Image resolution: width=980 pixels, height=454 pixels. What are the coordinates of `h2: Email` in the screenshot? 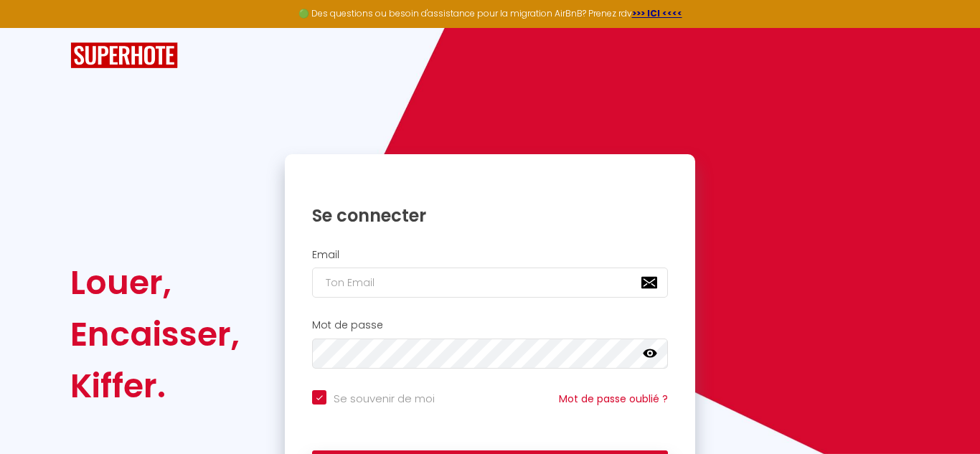 It's located at (490, 255).